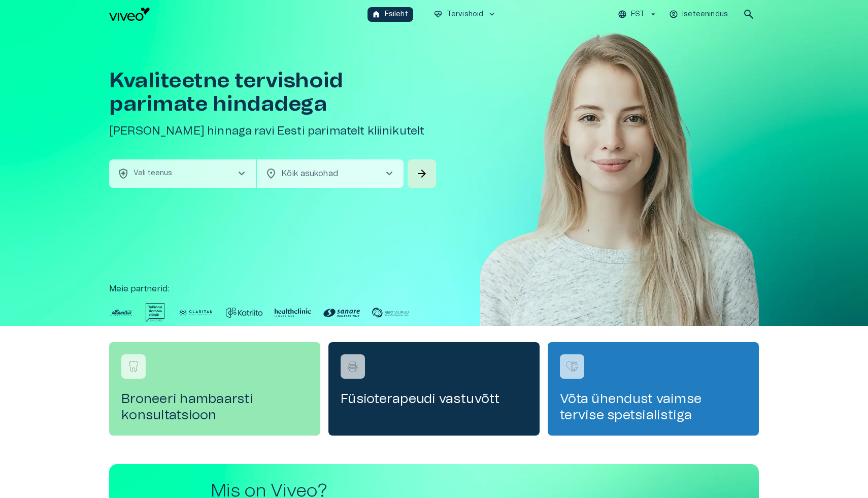  I want to click on a: Navigate to homepage, so click(236, 14).